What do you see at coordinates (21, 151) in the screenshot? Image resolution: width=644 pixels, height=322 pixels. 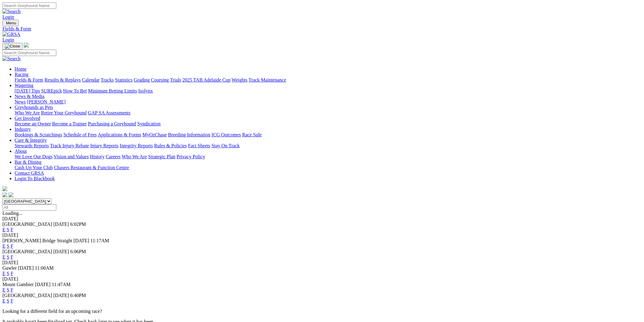 I see `a: About` at bounding box center [21, 151].